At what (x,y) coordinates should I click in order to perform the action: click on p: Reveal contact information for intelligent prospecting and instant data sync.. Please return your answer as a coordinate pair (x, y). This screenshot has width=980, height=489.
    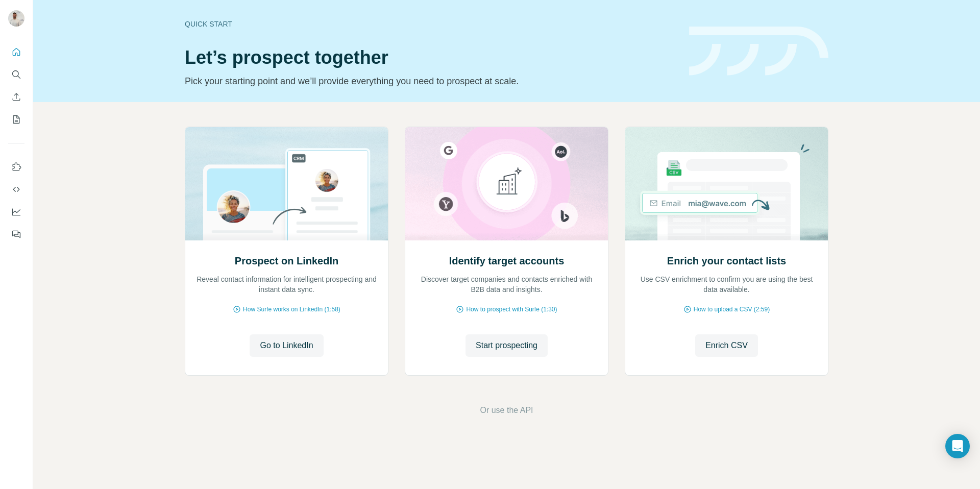
    Looking at the image, I should click on (287, 285).